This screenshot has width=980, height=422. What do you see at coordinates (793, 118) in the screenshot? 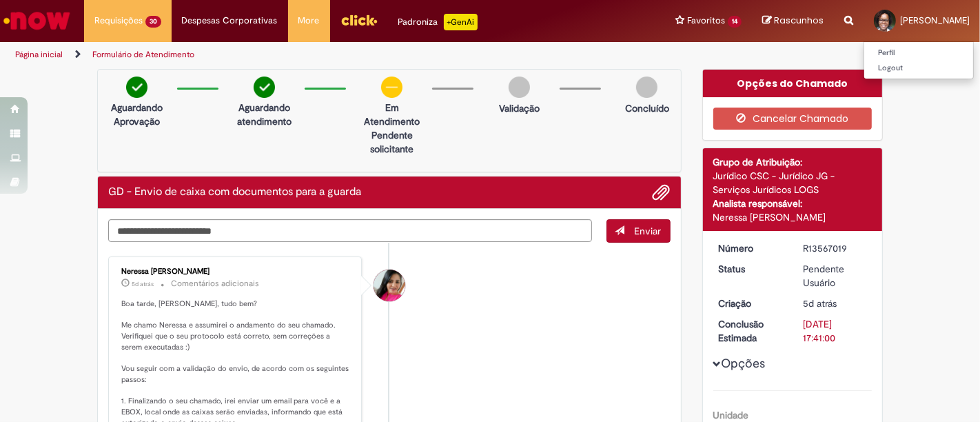
I see `button: Cancelar Chamado` at bounding box center [793, 118].